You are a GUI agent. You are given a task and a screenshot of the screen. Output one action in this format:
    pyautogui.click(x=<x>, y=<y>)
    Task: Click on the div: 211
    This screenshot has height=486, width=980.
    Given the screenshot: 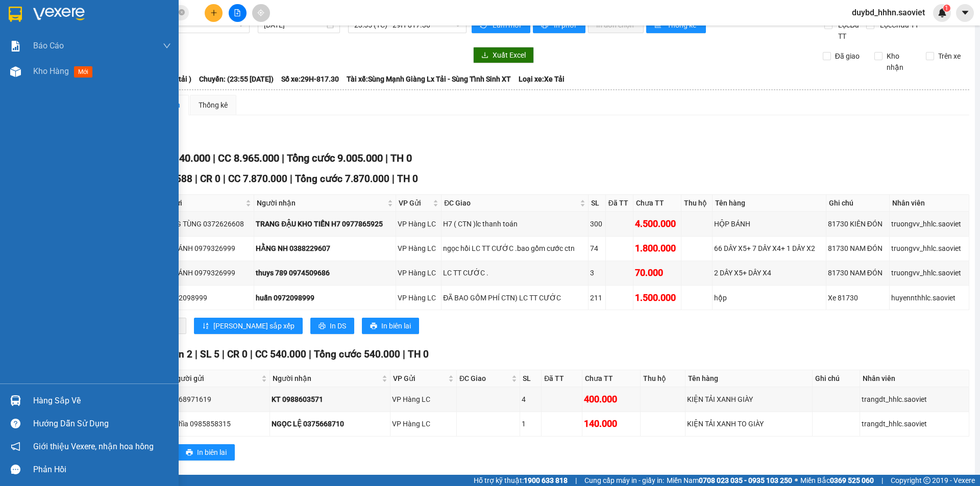 What is the action you would take?
    pyautogui.click(x=597, y=298)
    